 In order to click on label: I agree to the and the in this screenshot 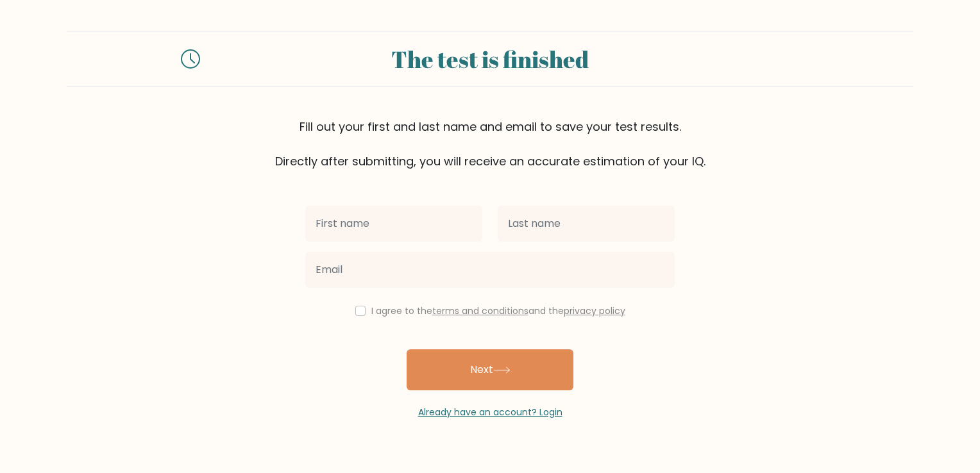, I will do `click(498, 311)`.